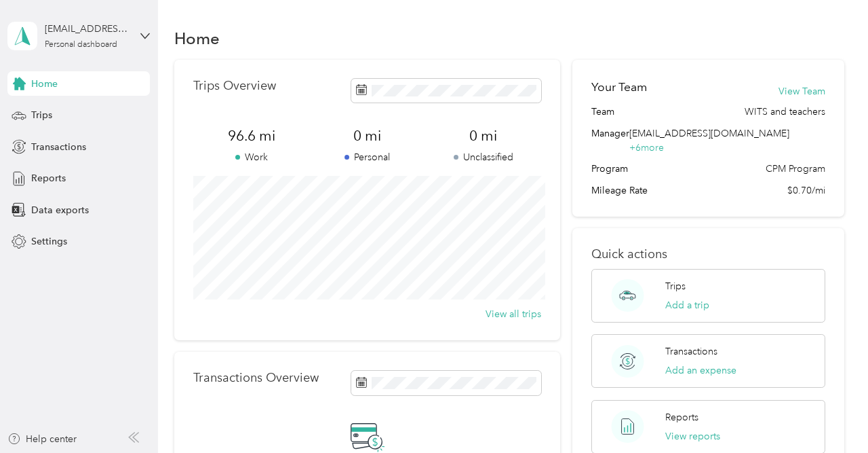 The image size is (868, 453). I want to click on p: Work, so click(251, 157).